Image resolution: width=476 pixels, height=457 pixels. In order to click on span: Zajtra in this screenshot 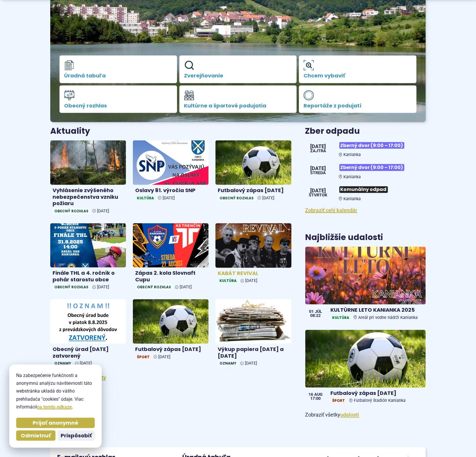, I will do `click(318, 151)`.